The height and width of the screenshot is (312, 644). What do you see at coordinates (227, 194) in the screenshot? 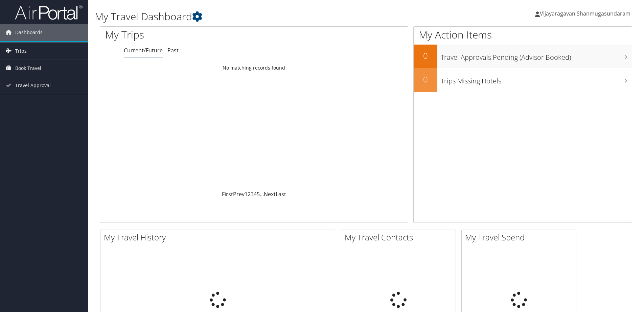
I see `a: First` at bounding box center [227, 194].